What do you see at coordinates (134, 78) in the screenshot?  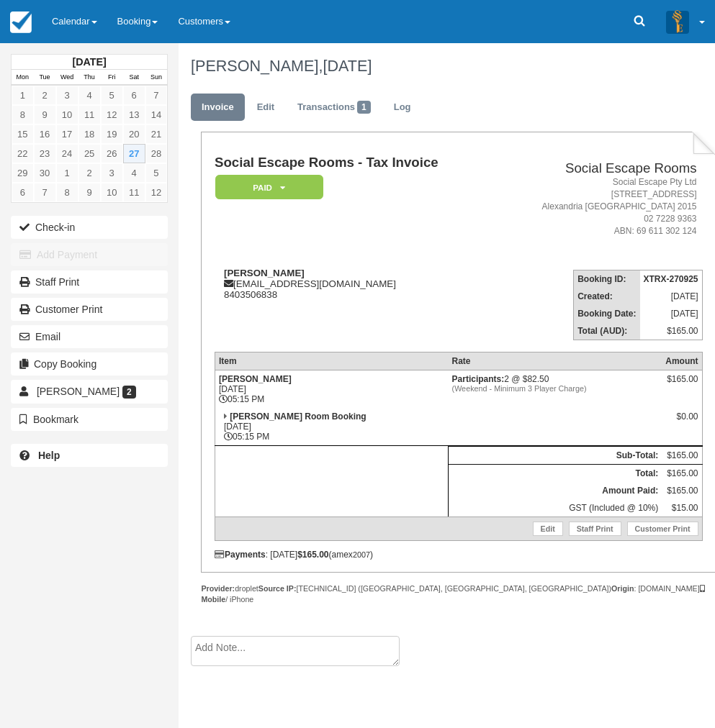 I see `th: Sat` at bounding box center [134, 78].